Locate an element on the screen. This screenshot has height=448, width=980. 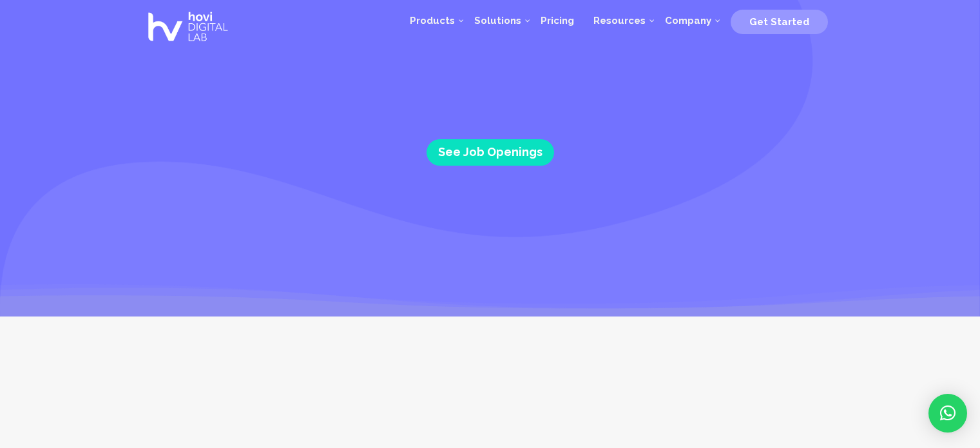
span: Products is located at coordinates (433, 20).